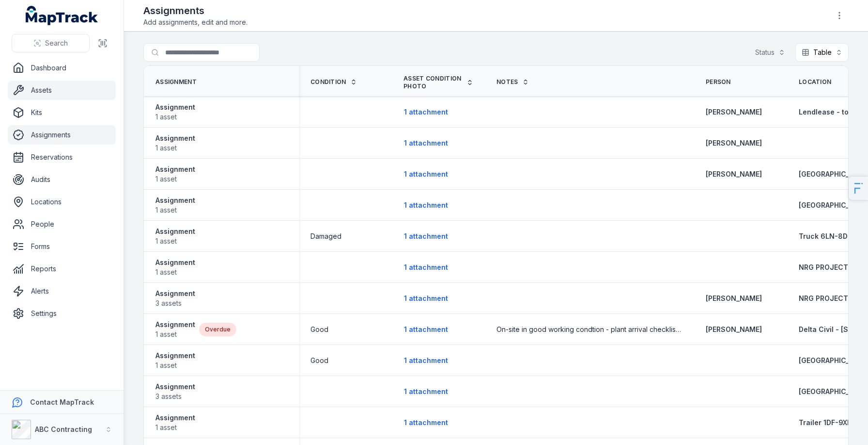 The height and width of the screenshot is (445, 868). What do you see at coordinates (62, 90) in the screenshot?
I see `a: Assets` at bounding box center [62, 90].